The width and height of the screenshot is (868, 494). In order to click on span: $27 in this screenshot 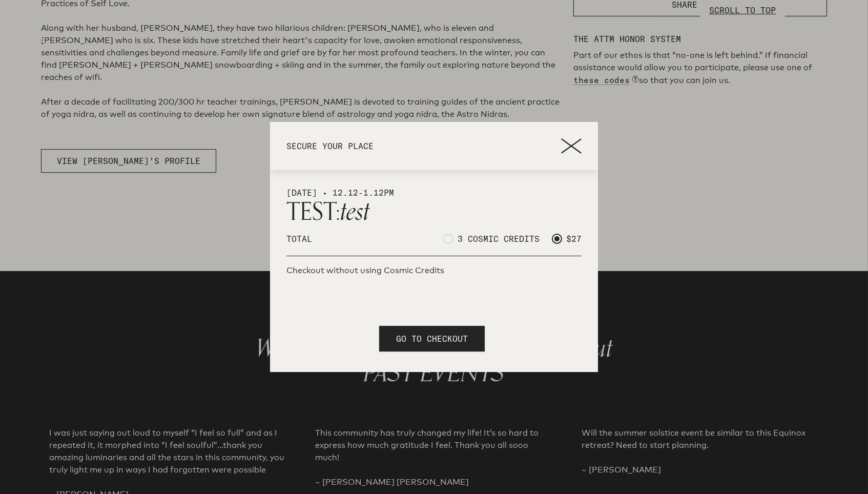, I will do `click(574, 239)`.